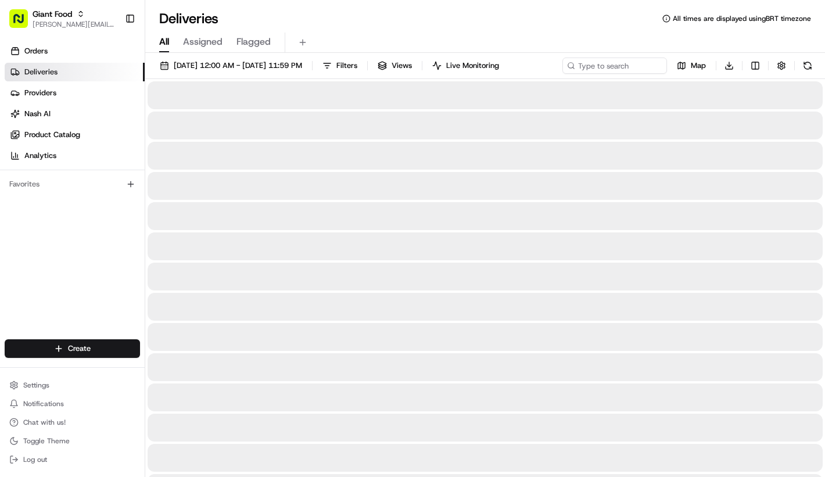  I want to click on span: Map, so click(699, 66).